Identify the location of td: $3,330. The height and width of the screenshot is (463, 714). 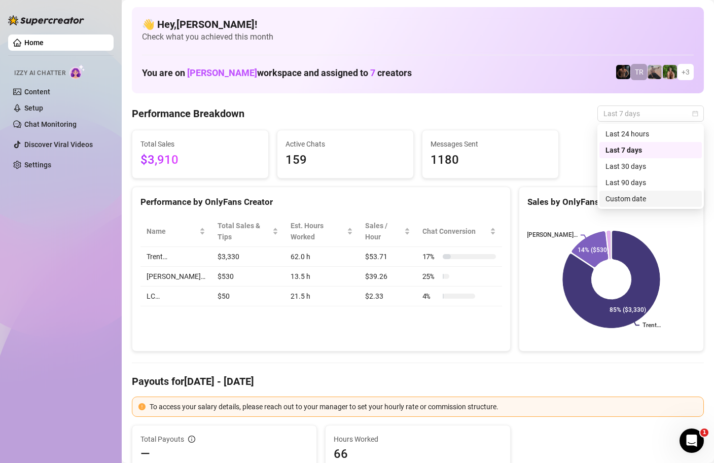
(248, 257).